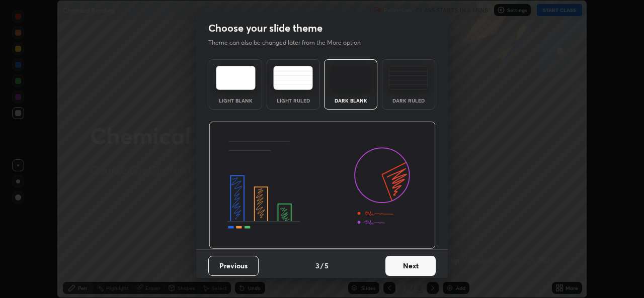  What do you see at coordinates (411, 266) in the screenshot?
I see `button: Next` at bounding box center [411, 266].